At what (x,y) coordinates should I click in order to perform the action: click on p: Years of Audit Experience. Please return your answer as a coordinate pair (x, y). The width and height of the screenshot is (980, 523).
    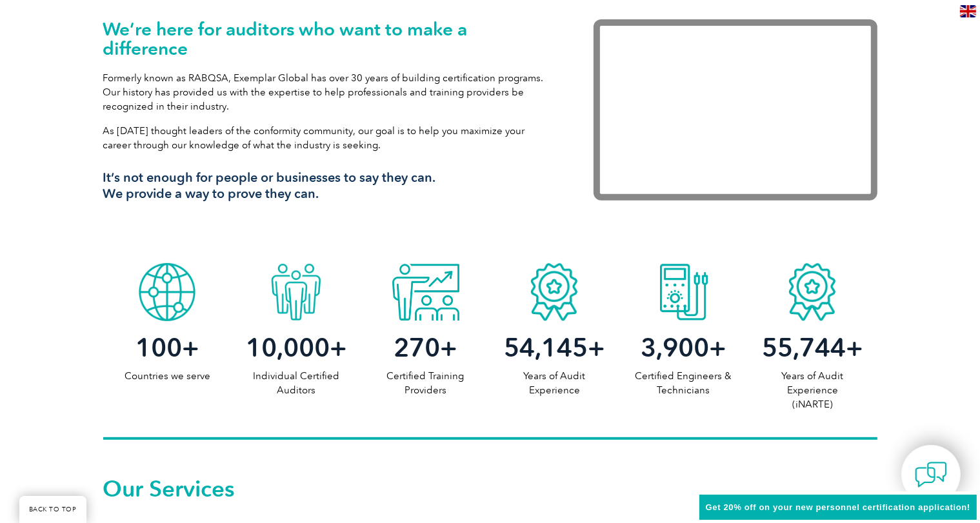
    Looking at the image, I should click on (554, 383).